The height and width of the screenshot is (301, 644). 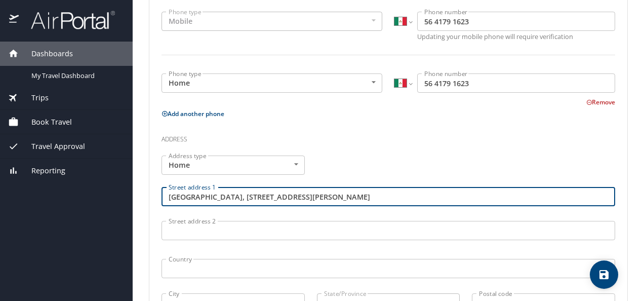 I want to click on button: save, so click(x=603, y=275).